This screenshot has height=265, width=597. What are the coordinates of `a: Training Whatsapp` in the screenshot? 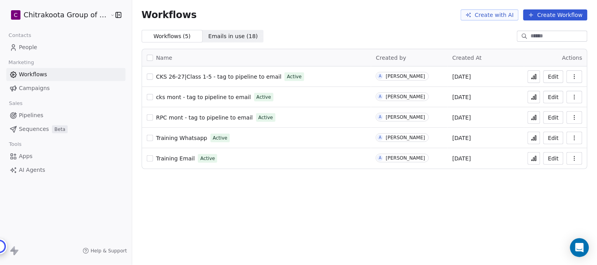 It's located at (182, 138).